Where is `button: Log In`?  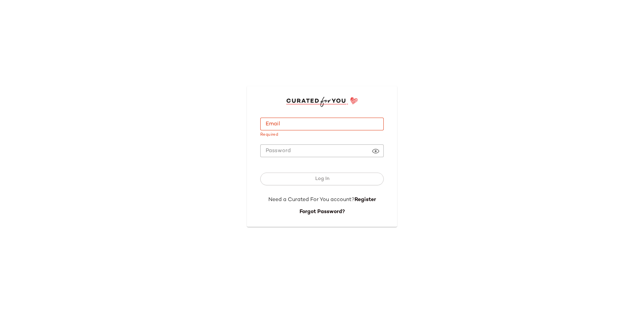 button: Log In is located at coordinates (322, 179).